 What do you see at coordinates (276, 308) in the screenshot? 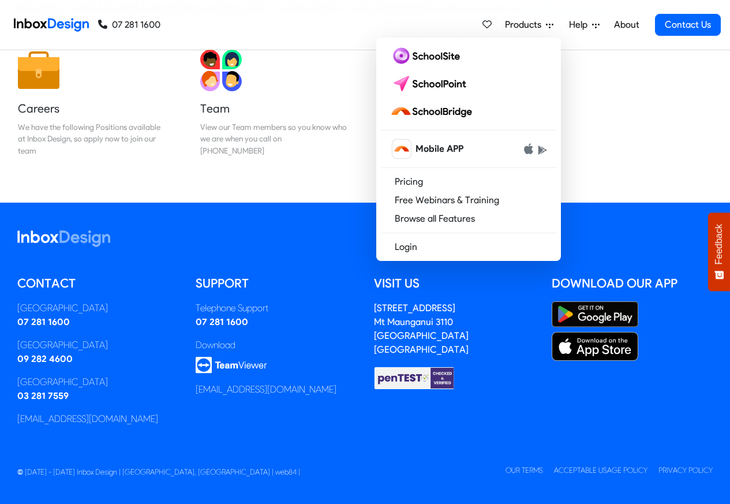
I see `div: Telephone Support` at bounding box center [276, 308].